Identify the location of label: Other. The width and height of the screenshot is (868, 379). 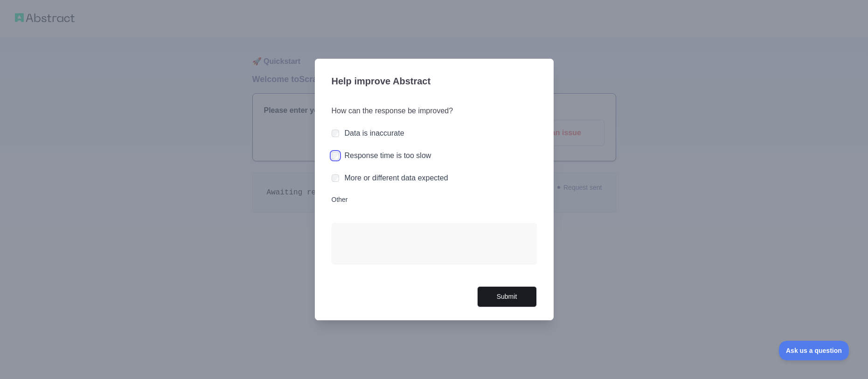
(434, 199).